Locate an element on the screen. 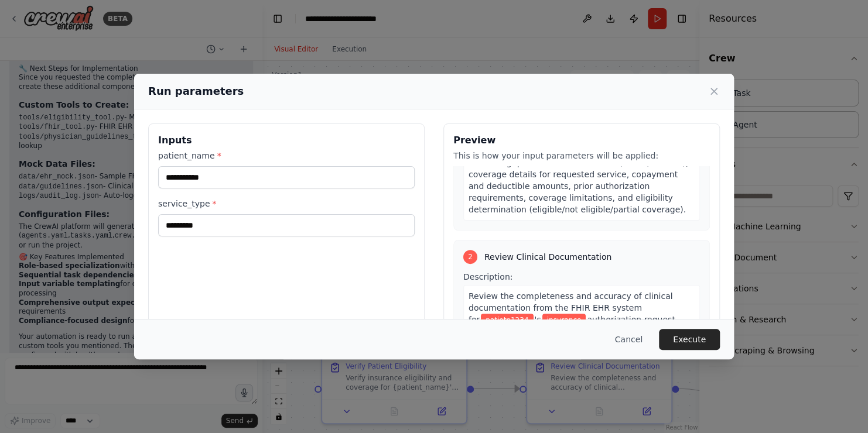 The width and height of the screenshot is (868, 433). h3: Preview is located at coordinates (581, 140).